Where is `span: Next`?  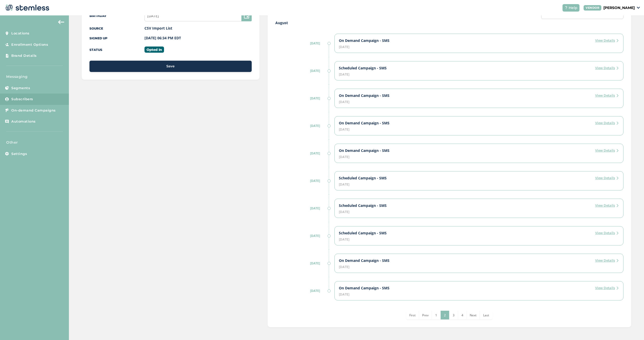
span: Next is located at coordinates (473, 315).